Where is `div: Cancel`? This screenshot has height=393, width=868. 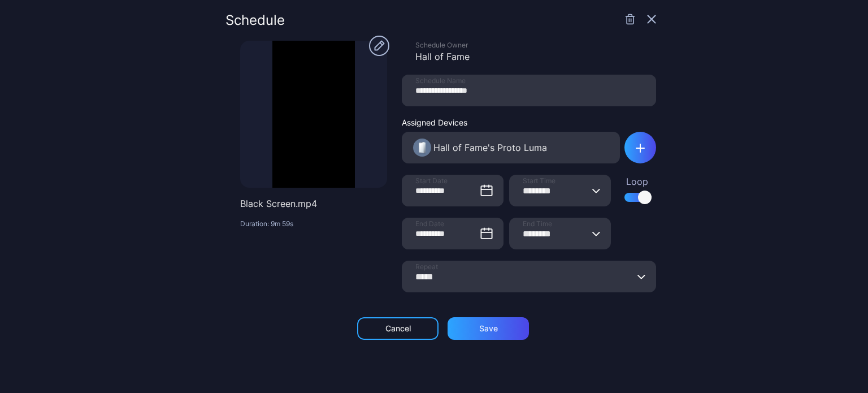
div: Cancel is located at coordinates (398, 328).